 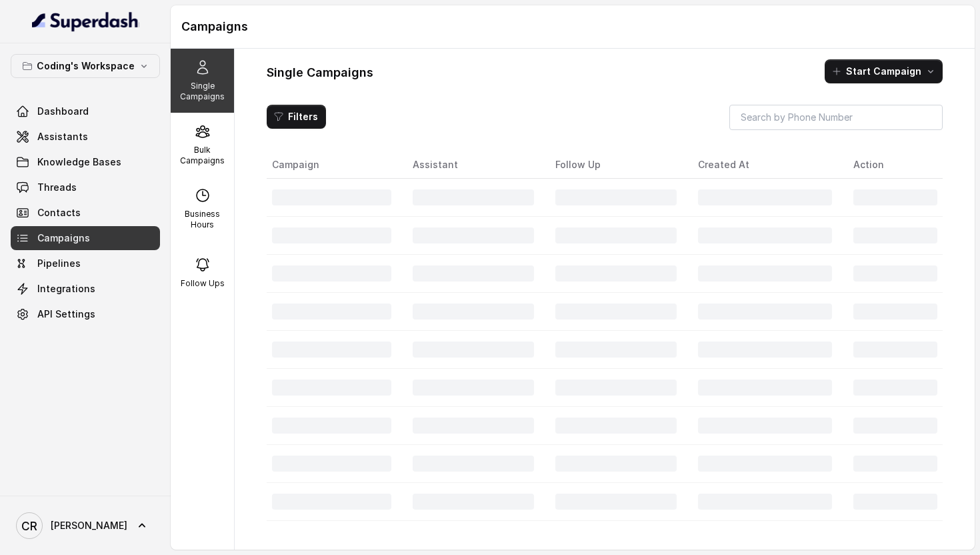 What do you see at coordinates (573, 27) in the screenshot?
I see `h1: Campaigns` at bounding box center [573, 27].